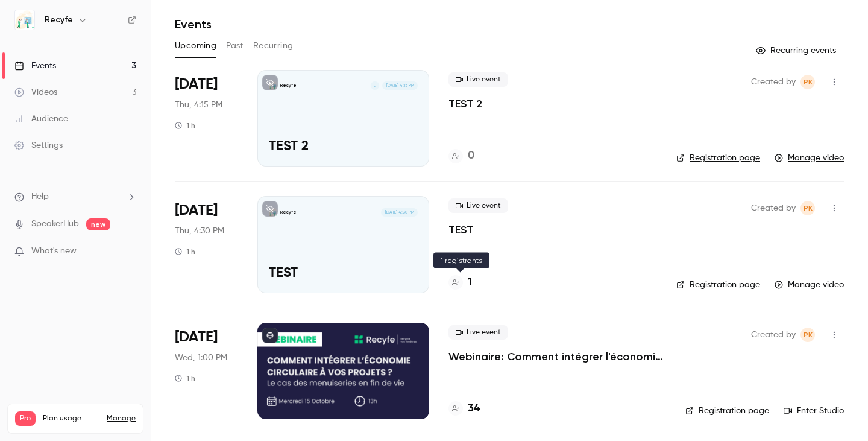  What do you see at coordinates (196, 45) in the screenshot?
I see `button: Upcoming` at bounding box center [196, 45].